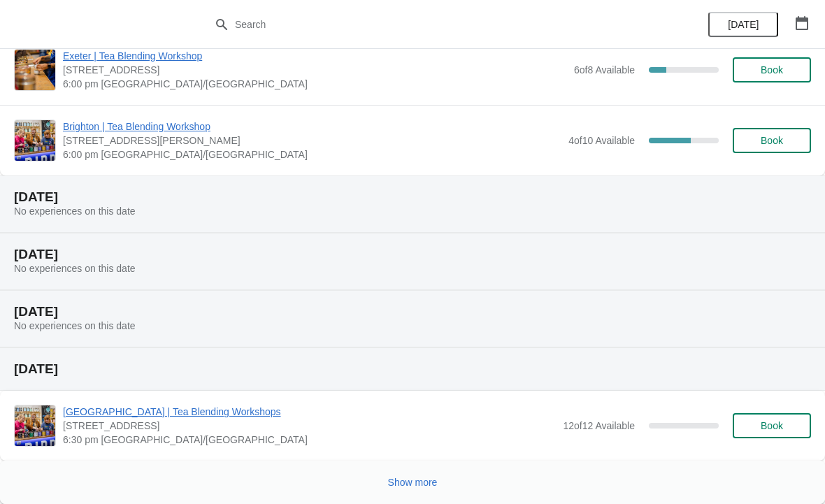  I want to click on span: 4 of 10 Available, so click(601, 140).